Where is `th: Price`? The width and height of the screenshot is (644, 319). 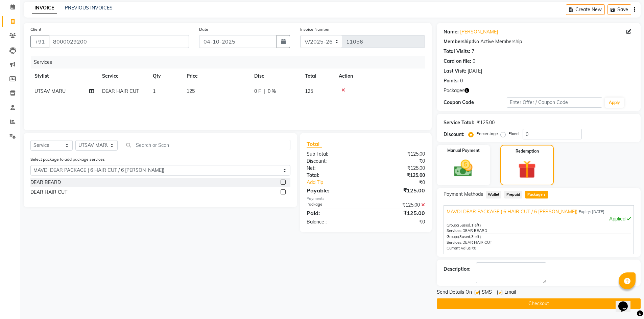
th: Price is located at coordinates (216, 76).